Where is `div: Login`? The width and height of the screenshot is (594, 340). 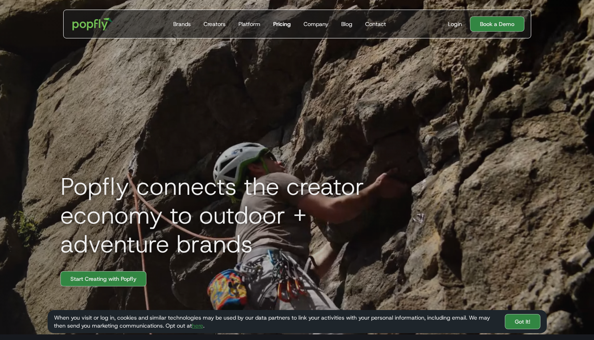
div: Login is located at coordinates (455, 24).